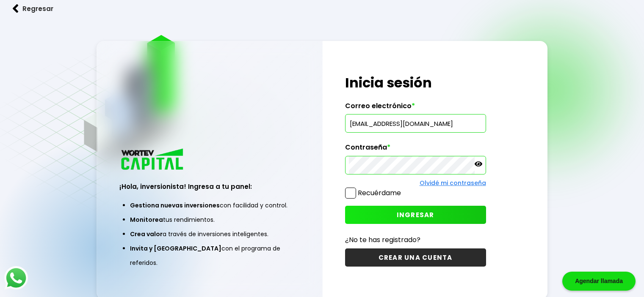 This screenshot has width=644, height=297. What do you see at coordinates (379, 193) in the screenshot?
I see `label: Recuérdame` at bounding box center [379, 193].